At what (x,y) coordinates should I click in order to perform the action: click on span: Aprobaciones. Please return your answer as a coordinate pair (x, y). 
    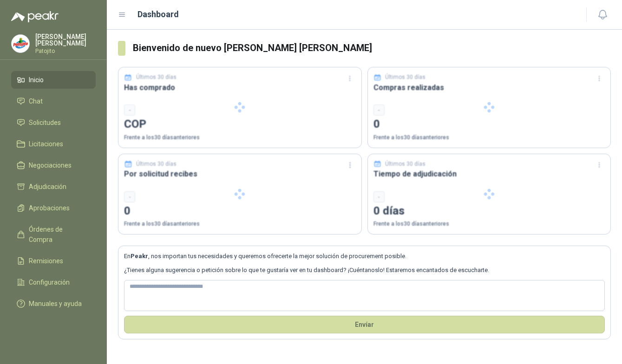
    Looking at the image, I should click on (49, 208).